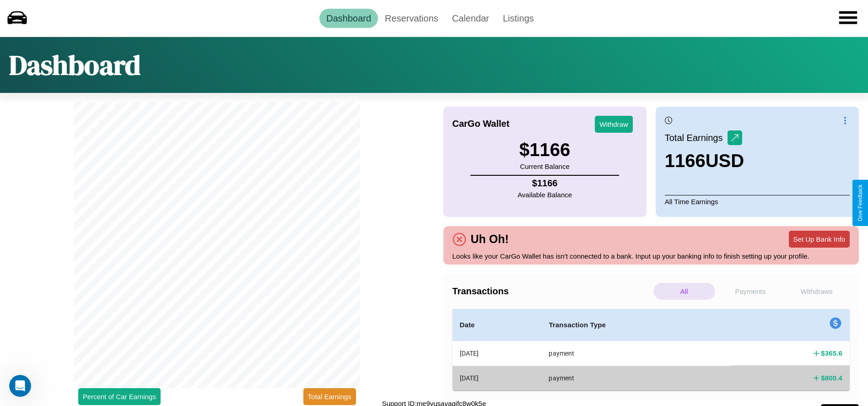  I want to click on h3: 1166 USD, so click(704, 161).